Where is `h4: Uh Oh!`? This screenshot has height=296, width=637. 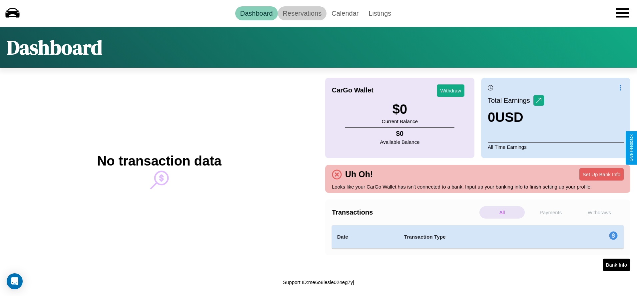
h4: Uh Oh! is located at coordinates (359, 174).